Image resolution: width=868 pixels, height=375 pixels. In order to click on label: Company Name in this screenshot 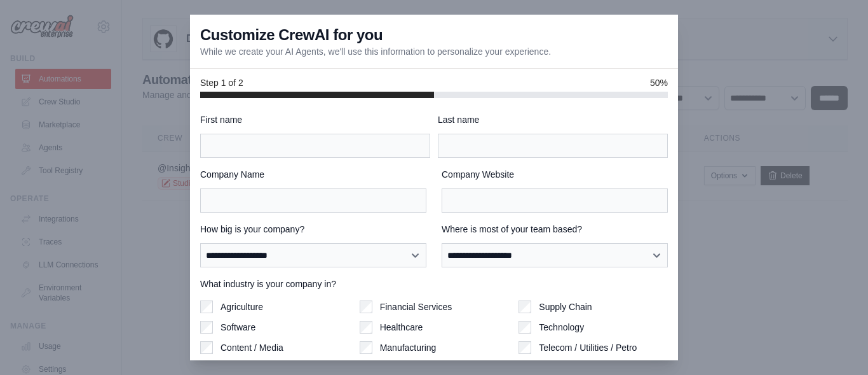, I will do `click(314, 175)`.